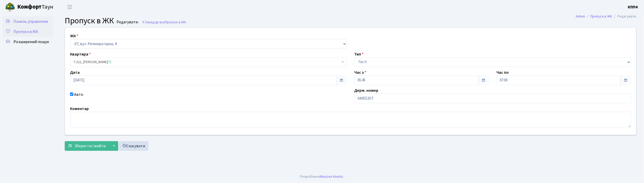  I want to click on button: Переключити навігацію, so click(70, 7).